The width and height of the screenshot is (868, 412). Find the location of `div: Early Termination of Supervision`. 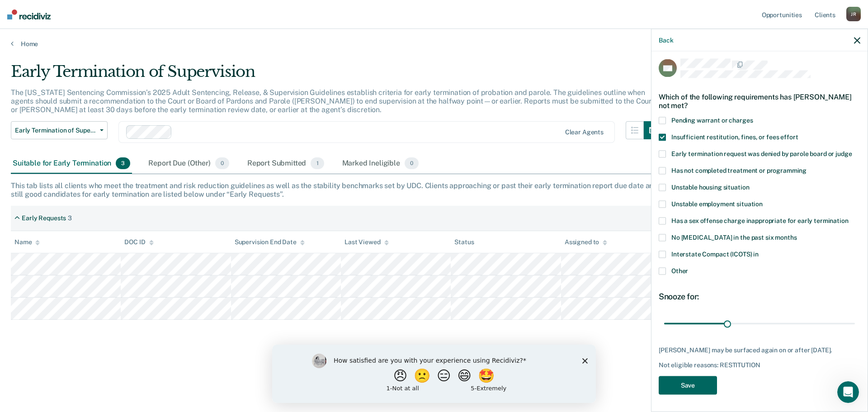

div: Early Termination of Supervision is located at coordinates (337, 75).